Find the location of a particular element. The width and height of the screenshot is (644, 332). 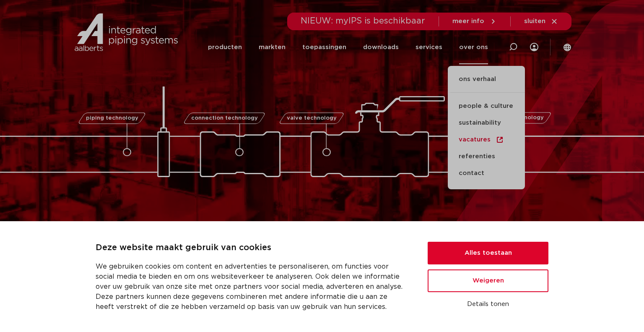

a: contact is located at coordinates (486, 173).